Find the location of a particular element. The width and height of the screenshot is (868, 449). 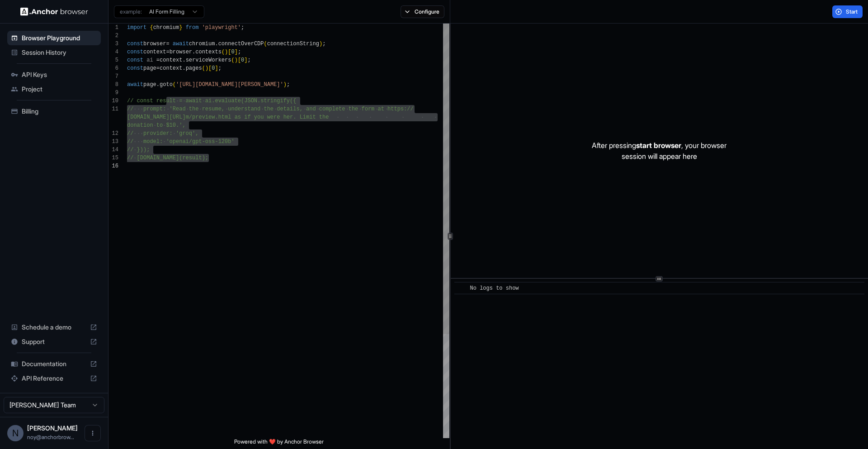

div: Project is located at coordinates (54, 89).